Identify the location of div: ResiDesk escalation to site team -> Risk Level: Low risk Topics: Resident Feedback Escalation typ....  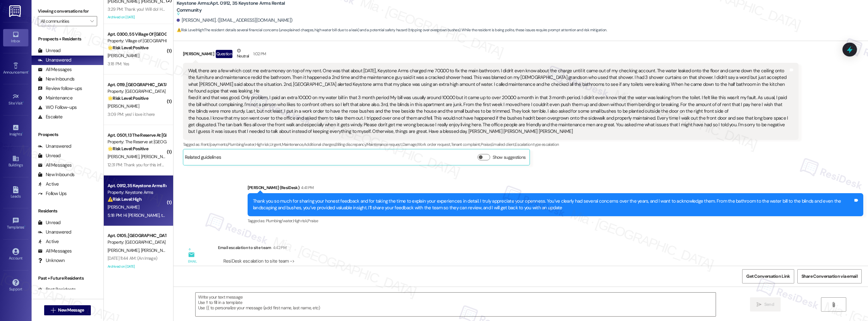
(382, 272).